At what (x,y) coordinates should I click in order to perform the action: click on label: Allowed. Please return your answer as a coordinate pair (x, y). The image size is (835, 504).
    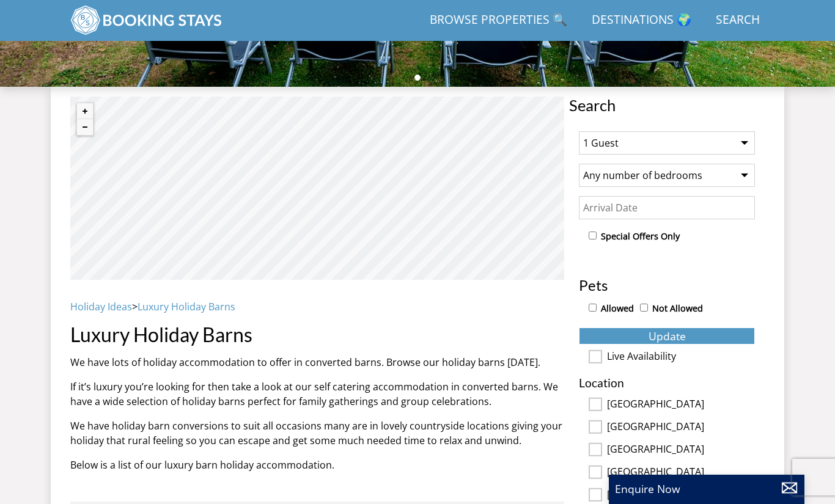
    Looking at the image, I should click on (617, 308).